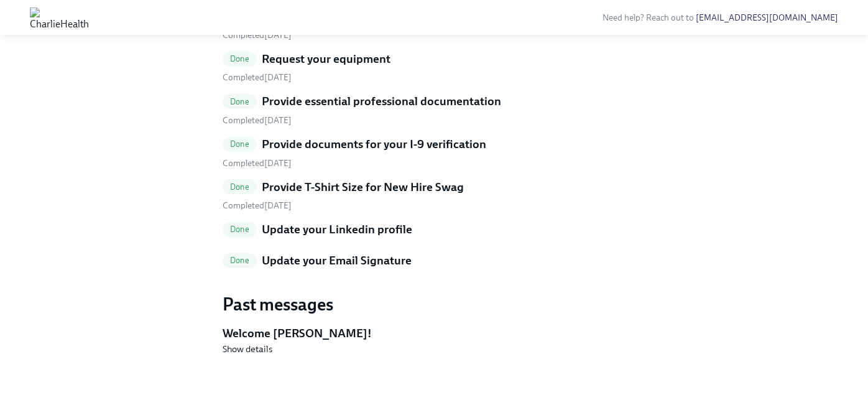 This screenshot has height=405, width=868. I want to click on a: DoneUpdate your Email Signature, so click(434, 263).